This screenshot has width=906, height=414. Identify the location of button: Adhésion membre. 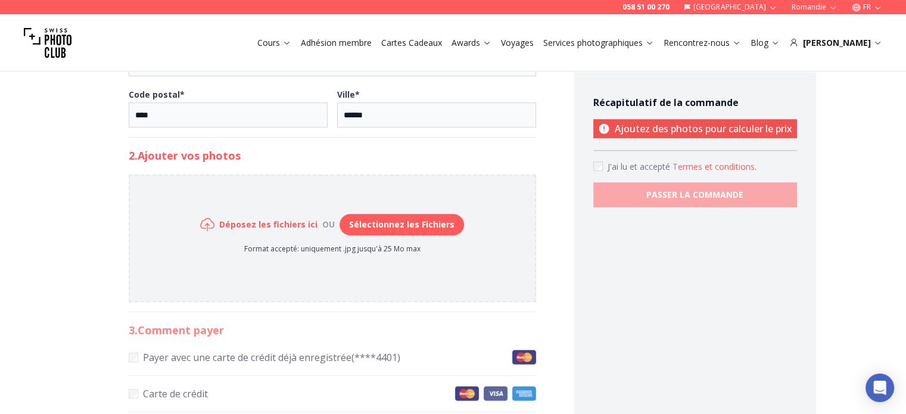
(336, 43).